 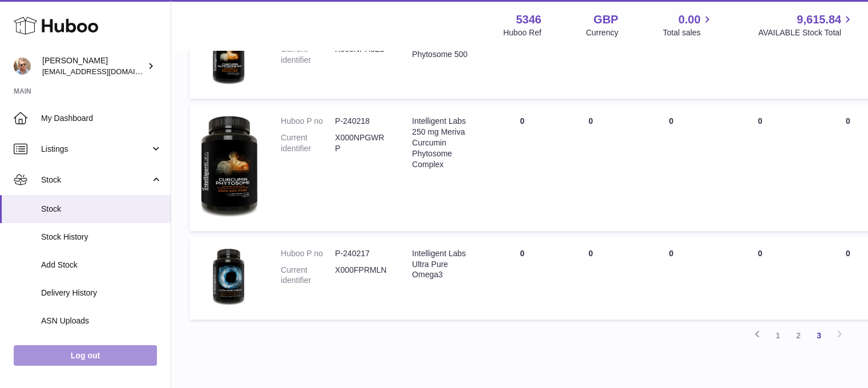 What do you see at coordinates (95, 149) in the screenshot?
I see `span: Listings` at bounding box center [95, 149].